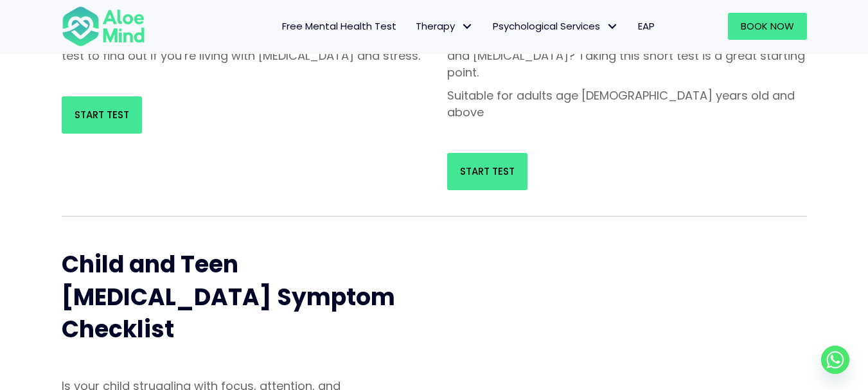 The height and width of the screenshot is (390, 868). I want to click on a: Psychological ServicesPsychological Services: submenu, so click(556, 27).